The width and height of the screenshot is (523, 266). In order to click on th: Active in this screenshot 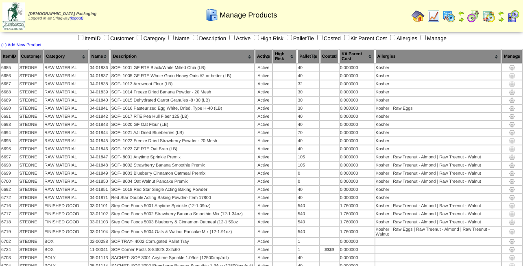, I will do `click(264, 57)`.